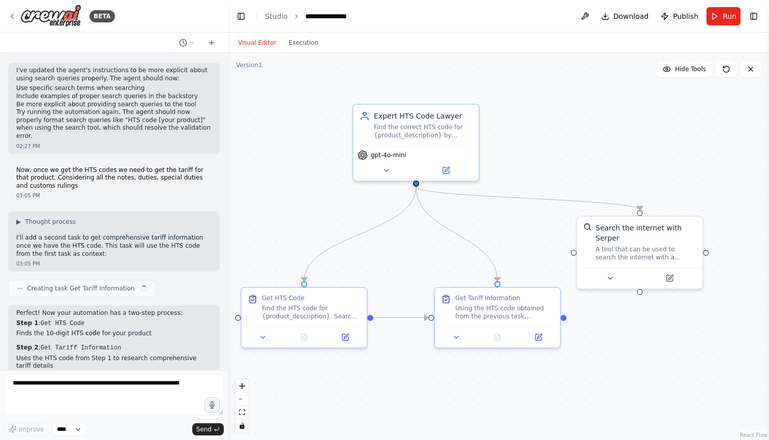 The width and height of the screenshot is (769, 440). I want to click on nav: breadcrumb, so click(311, 16).